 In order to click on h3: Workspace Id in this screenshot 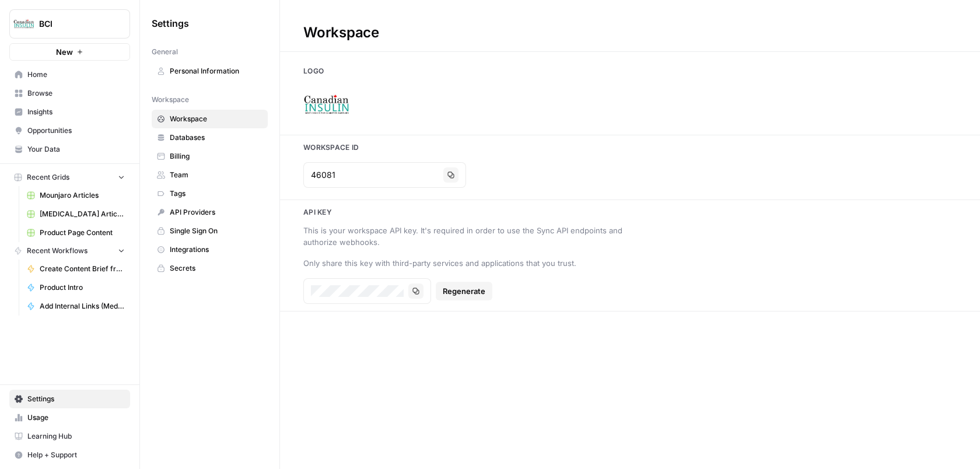, I will do `click(630, 147)`.